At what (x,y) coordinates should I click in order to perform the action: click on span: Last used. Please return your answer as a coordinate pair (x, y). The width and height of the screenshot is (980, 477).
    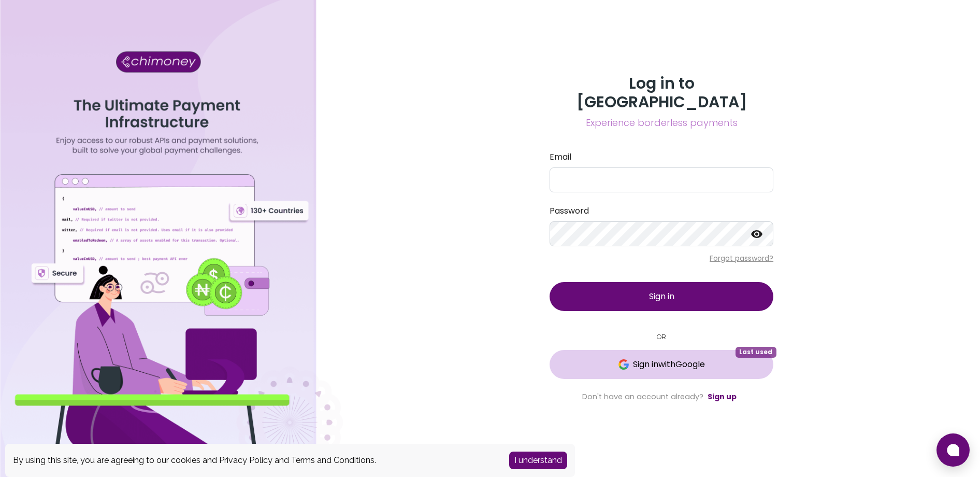
    Looking at the image, I should click on (756, 352).